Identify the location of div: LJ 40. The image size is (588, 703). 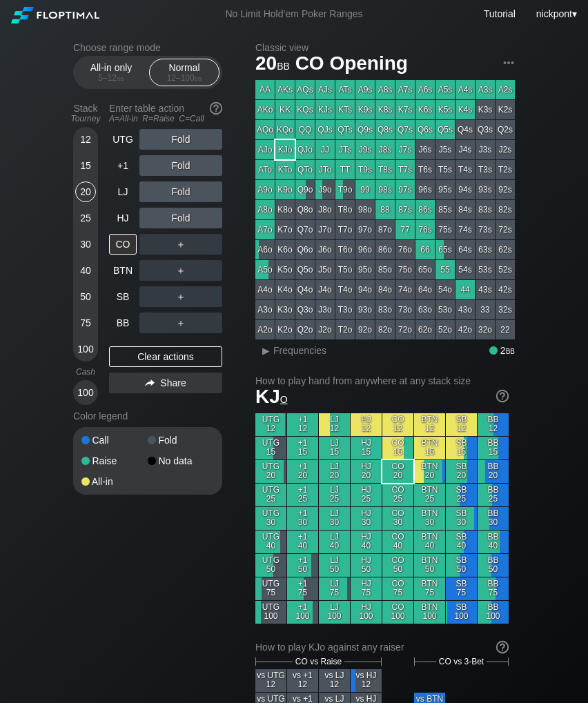
(334, 542).